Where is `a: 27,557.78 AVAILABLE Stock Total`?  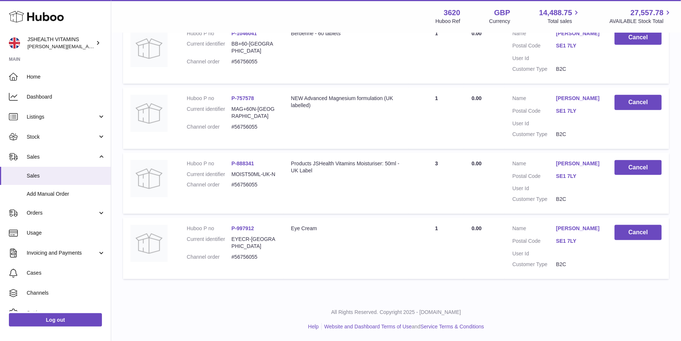
a: 27,557.78 AVAILABLE Stock Total is located at coordinates (641, 16).